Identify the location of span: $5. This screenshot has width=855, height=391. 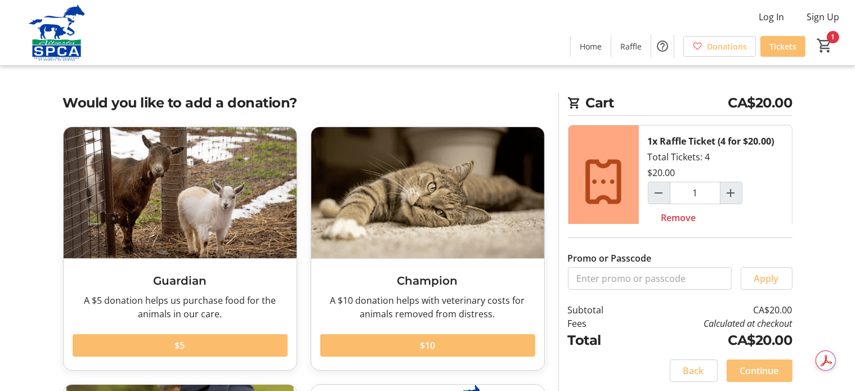
(180, 346).